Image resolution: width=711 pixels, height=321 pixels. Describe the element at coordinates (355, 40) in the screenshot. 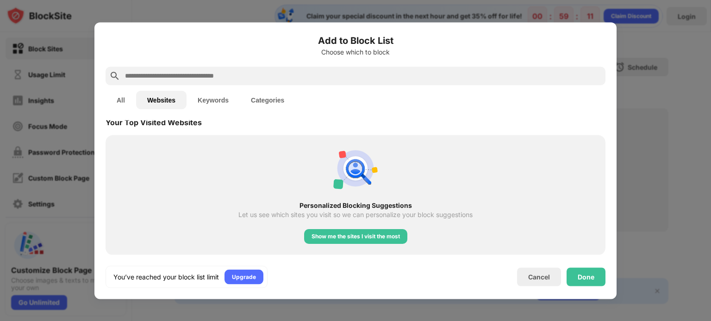

I see `h6: Add to Block List` at that location.